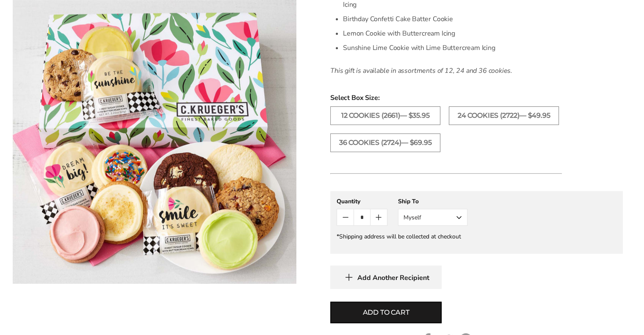 Image resolution: width=644 pixels, height=335 pixels. What do you see at coordinates (386, 277) in the screenshot?
I see `button: Add Another Recipient` at bounding box center [386, 277].